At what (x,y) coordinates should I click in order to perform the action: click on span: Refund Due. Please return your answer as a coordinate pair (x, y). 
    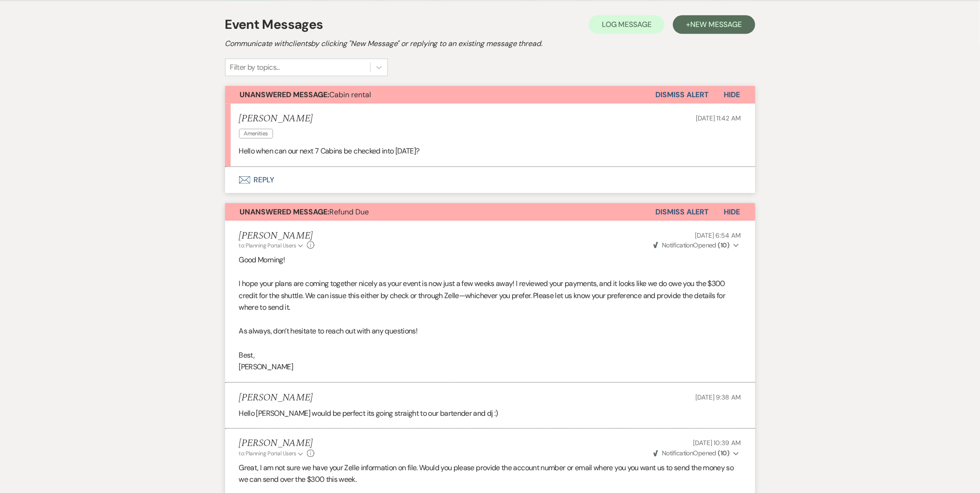
    Looking at the image, I should click on (305, 211).